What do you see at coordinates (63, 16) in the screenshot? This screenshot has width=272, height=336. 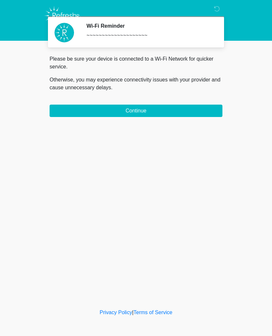 I see `img: Refresh RX Logo` at bounding box center [63, 16].